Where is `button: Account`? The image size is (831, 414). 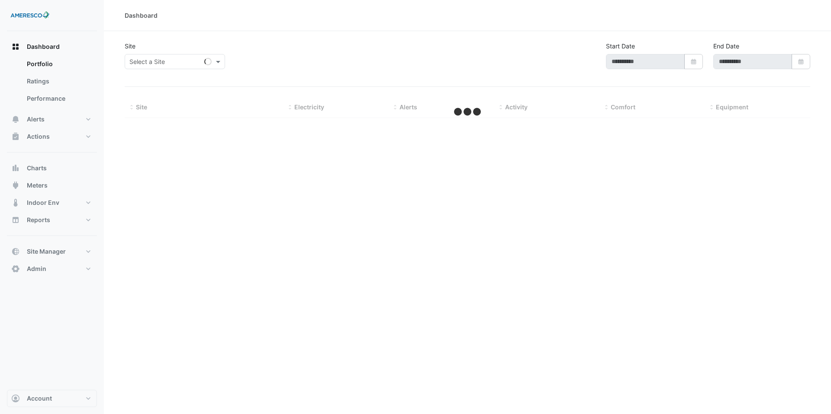
button: Account is located at coordinates (52, 399).